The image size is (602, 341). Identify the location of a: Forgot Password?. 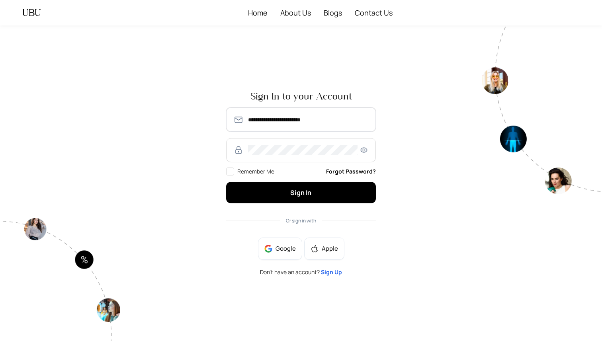
(351, 172).